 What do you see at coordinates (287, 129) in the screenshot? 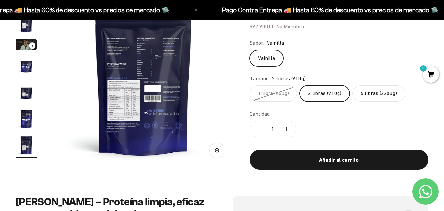
I see `button: Aumentar cantidad` at bounding box center [287, 129].